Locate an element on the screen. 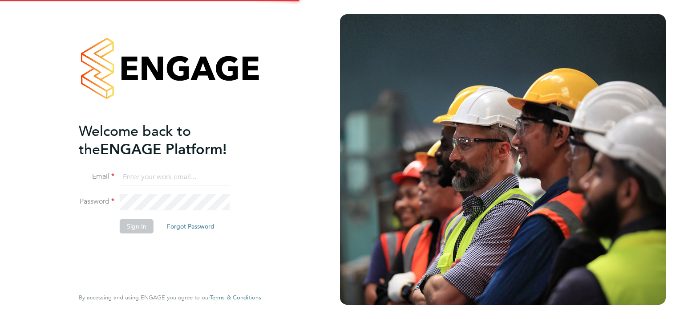 This screenshot has width=680, height=319. a: Terms & Conditions is located at coordinates (235, 297).